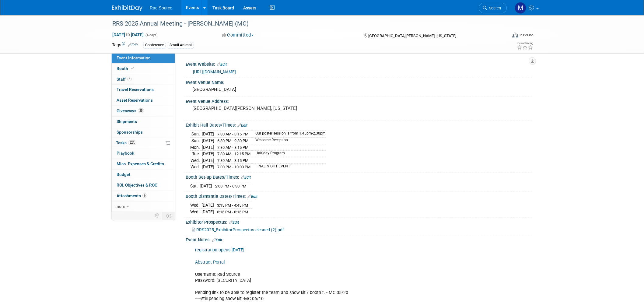 Image resolution: width=644 pixels, height=308 pixels. Describe the element at coordinates (359, 239) in the screenshot. I see `div: Event Notes:` at that location.